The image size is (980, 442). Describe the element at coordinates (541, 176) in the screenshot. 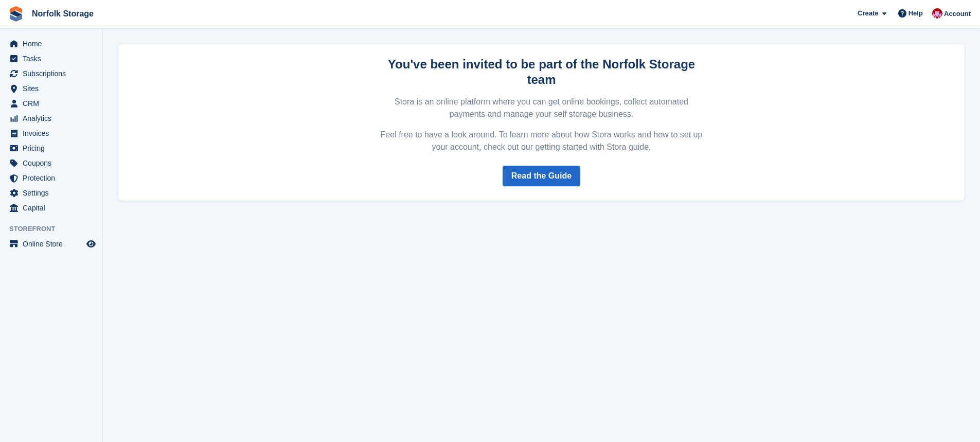

I see `a: Read the Guide` at that location.